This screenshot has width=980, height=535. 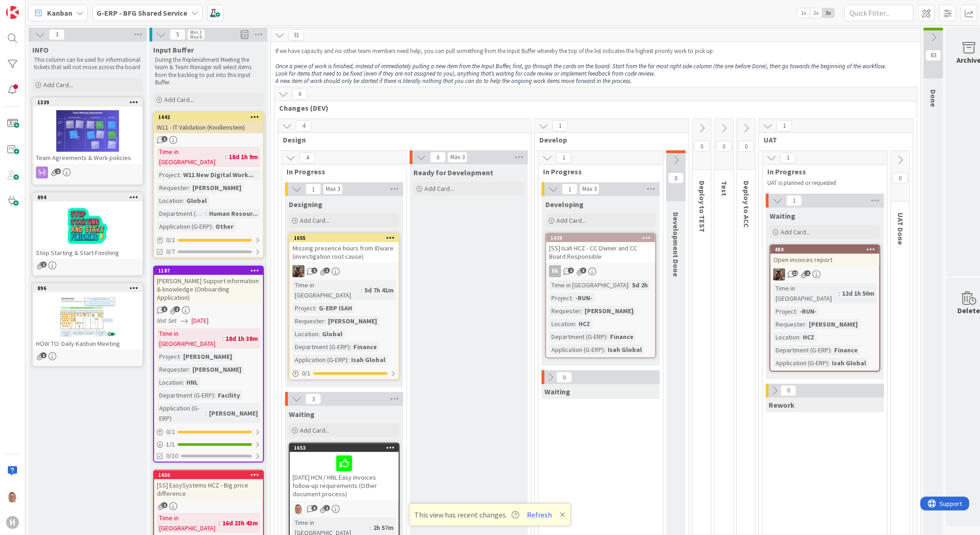 I want to click on span: Changes (DEV), so click(x=592, y=108).